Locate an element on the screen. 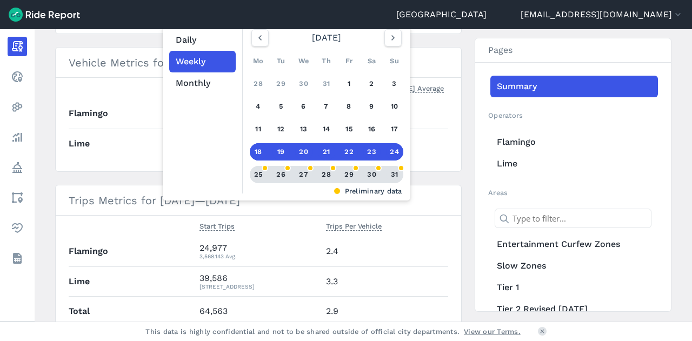 The height and width of the screenshot is (341, 692). div: 8 is located at coordinates (349, 106).